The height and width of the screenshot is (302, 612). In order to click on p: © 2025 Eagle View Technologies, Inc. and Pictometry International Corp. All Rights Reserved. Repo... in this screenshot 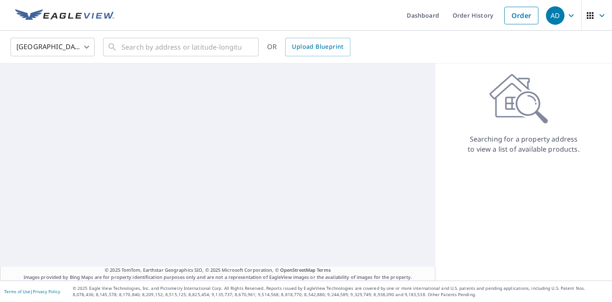, I will do `click(340, 292)`.